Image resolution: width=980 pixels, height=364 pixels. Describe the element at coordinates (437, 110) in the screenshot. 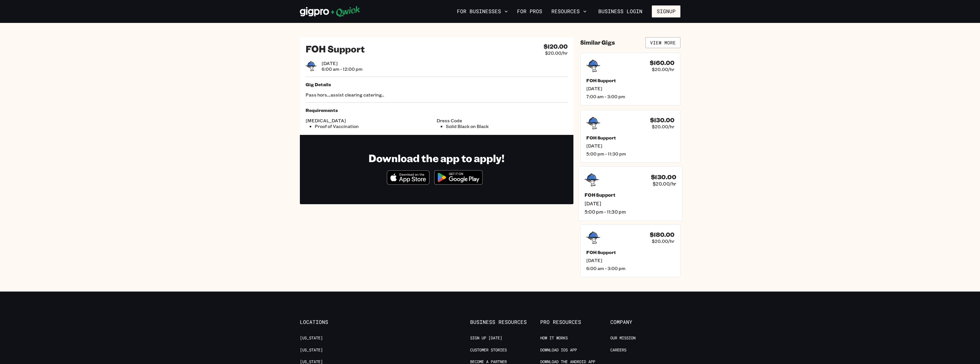

I see `h5: Requirements` at that location.